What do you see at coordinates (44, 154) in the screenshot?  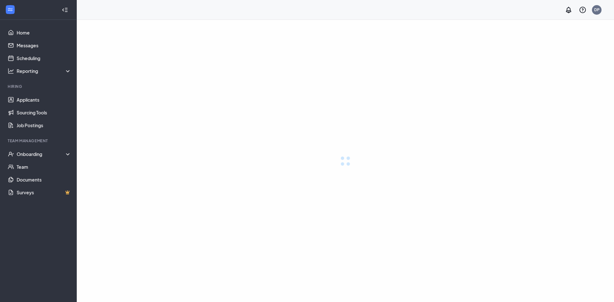 I see `div: Onboarding` at bounding box center [44, 154].